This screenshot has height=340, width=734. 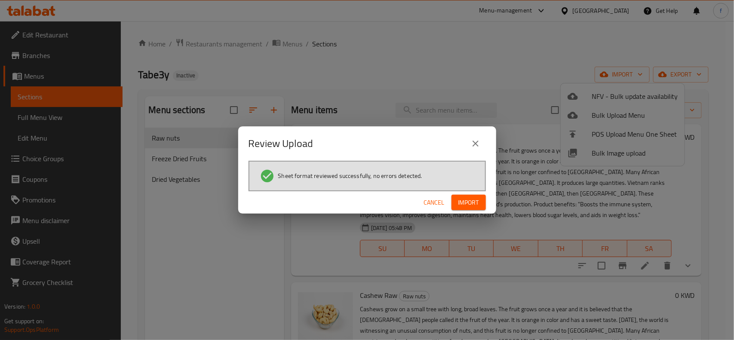 What do you see at coordinates (281, 144) in the screenshot?
I see `h2: Review Upload` at bounding box center [281, 144].